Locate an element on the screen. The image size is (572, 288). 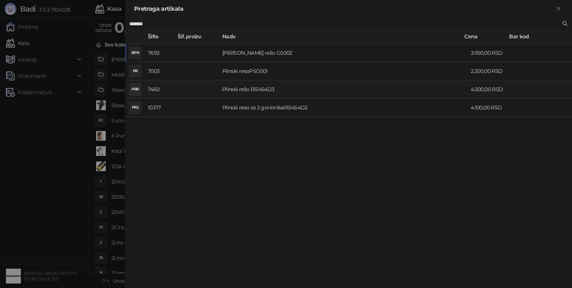
td: Plinski rešo R51454D3 is located at coordinates (343, 89).